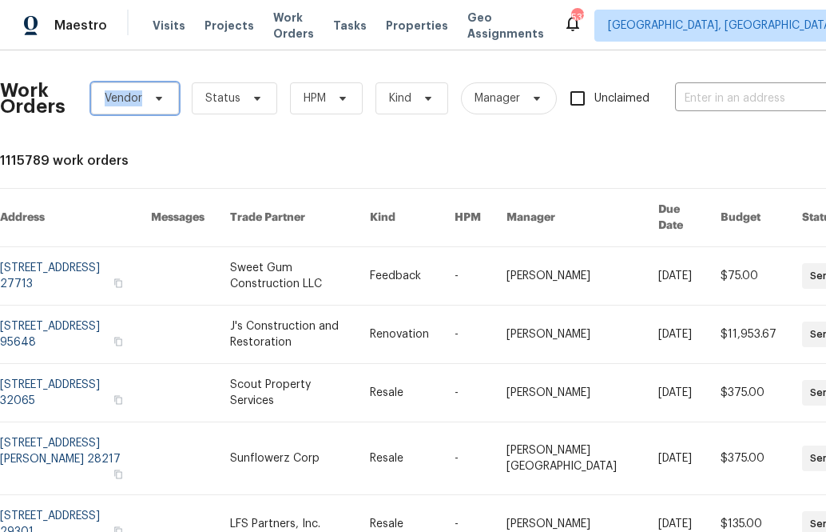 Image resolution: width=826 pixels, height=532 pixels. Describe the element at coordinates (169, 26) in the screenshot. I see `span: Visits` at that location.